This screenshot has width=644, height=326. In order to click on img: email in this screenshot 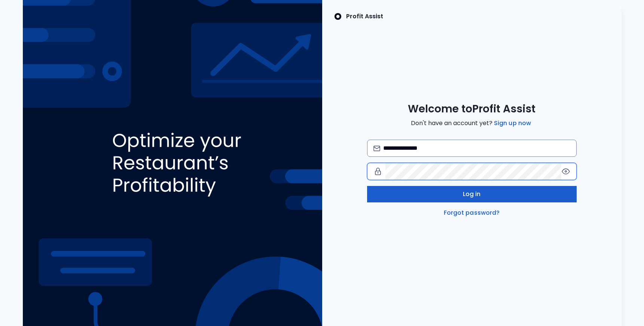, I will do `click(377, 149)`.